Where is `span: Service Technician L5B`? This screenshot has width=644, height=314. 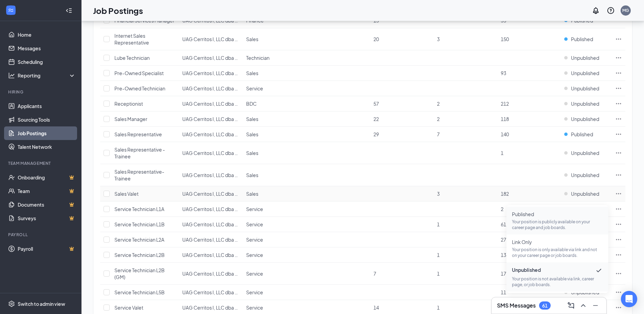
span: Service Technician L5B is located at coordinates (139, 292).